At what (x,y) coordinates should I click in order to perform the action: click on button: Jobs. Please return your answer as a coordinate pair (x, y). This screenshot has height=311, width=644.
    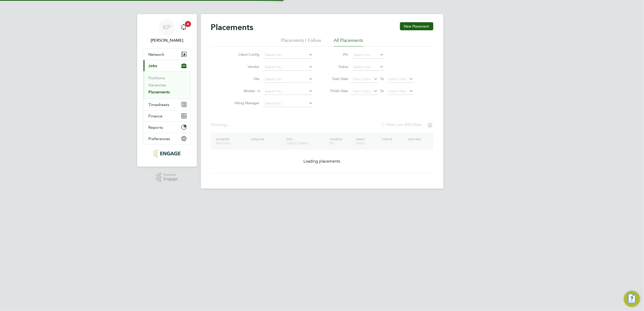
    Looking at the image, I should click on (167, 66).